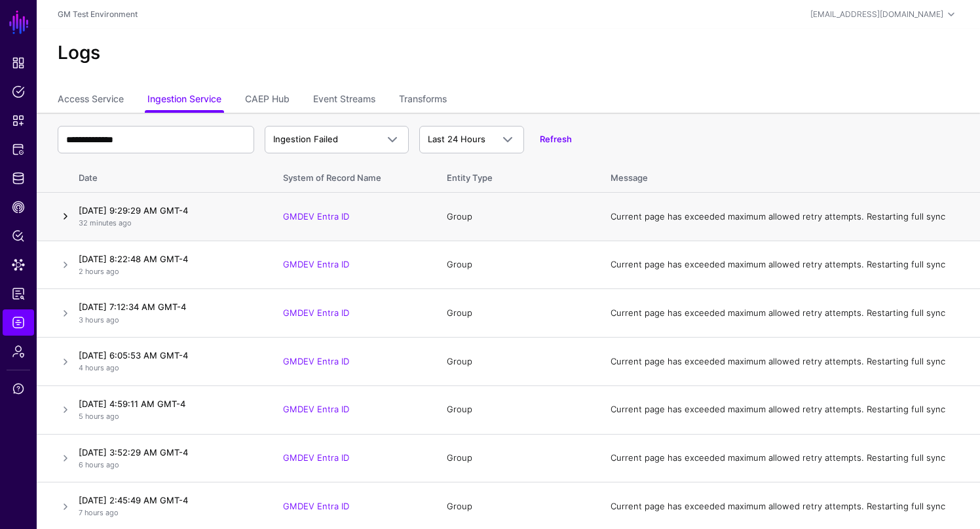  What do you see at coordinates (344, 100) in the screenshot?
I see `a: Event Streams` at bounding box center [344, 100].